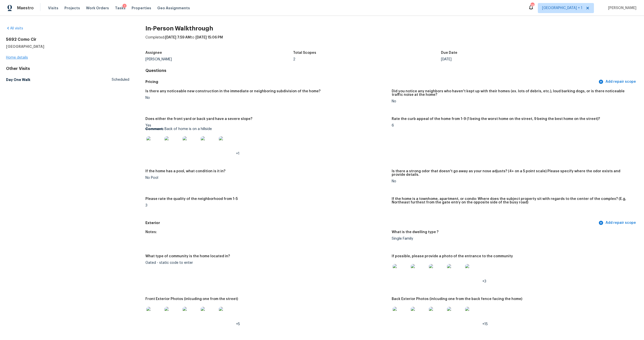  I want to click on div: Single Family, so click(512, 239).